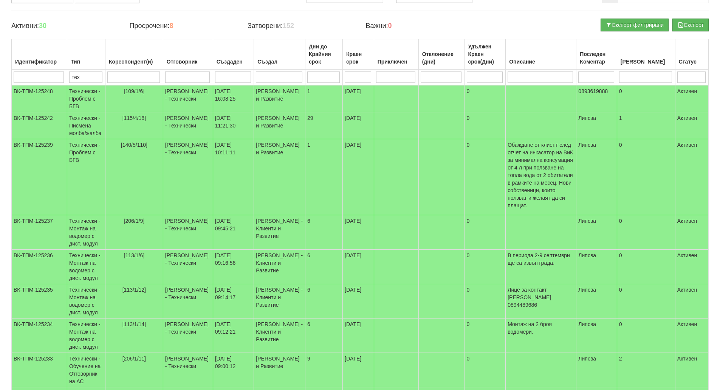  Describe the element at coordinates (279, 62) in the screenshot. I see `div: Създал` at that location.